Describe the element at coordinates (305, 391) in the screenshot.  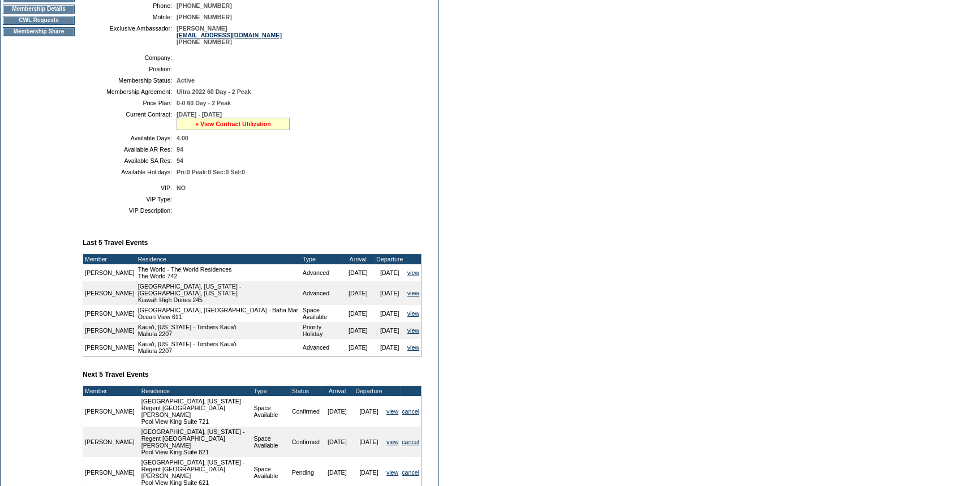
I see `td: Status` at that location.